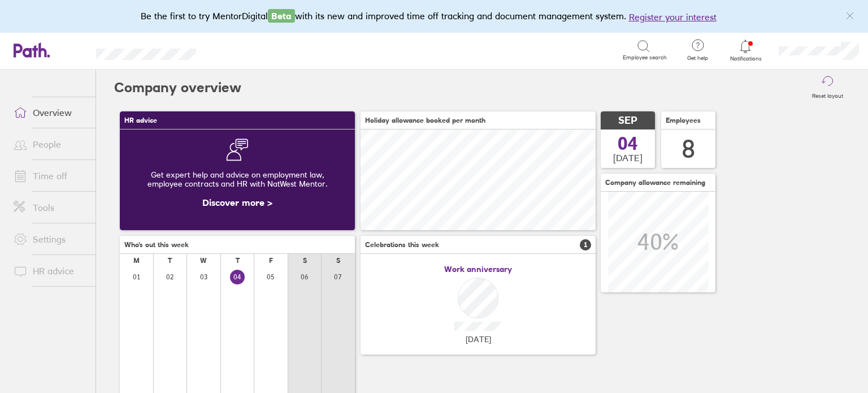 The image size is (868, 393). What do you see at coordinates (402, 245) in the screenshot?
I see `span: Celebrations this week` at bounding box center [402, 245].